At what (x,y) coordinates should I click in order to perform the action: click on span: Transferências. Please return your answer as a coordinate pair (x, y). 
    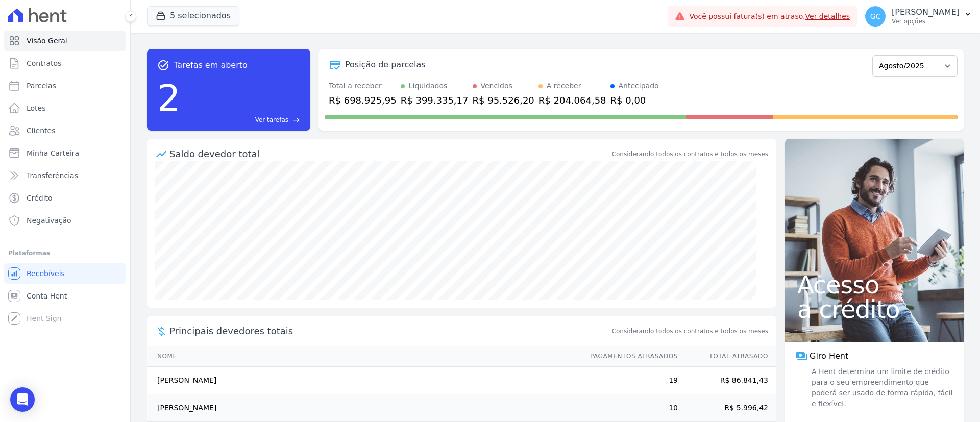
    Looking at the image, I should click on (52, 176).